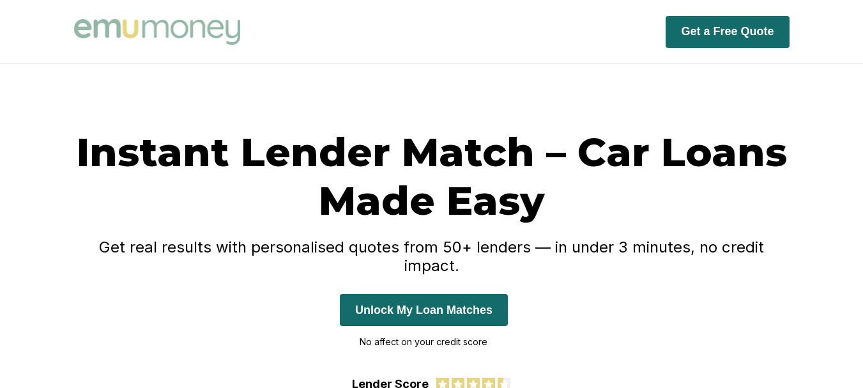 The width and height of the screenshot is (863, 388). I want to click on img: Emu Money logo, so click(157, 32).